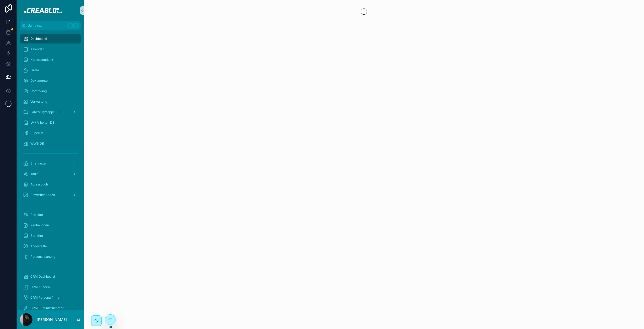  I want to click on a: CRM Kunden, so click(51, 287).